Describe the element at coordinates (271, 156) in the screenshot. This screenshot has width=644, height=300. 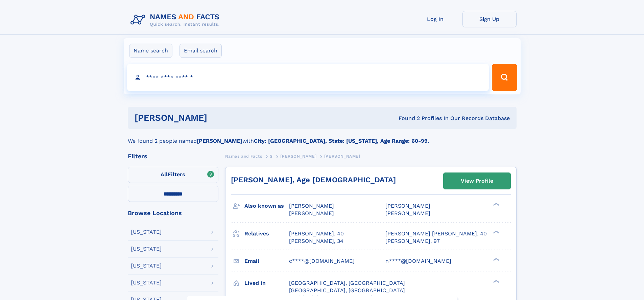
I see `span: S` at that location.